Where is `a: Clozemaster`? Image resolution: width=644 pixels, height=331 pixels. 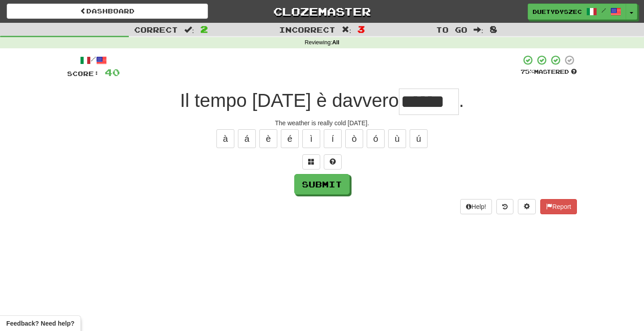
a: Clozemaster is located at coordinates (322, 11).